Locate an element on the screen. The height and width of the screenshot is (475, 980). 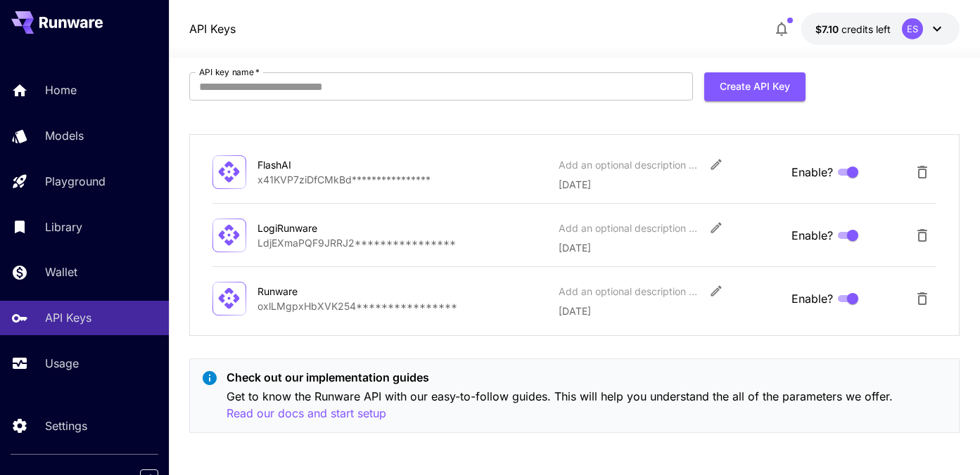
p: Settings is located at coordinates (66, 426).